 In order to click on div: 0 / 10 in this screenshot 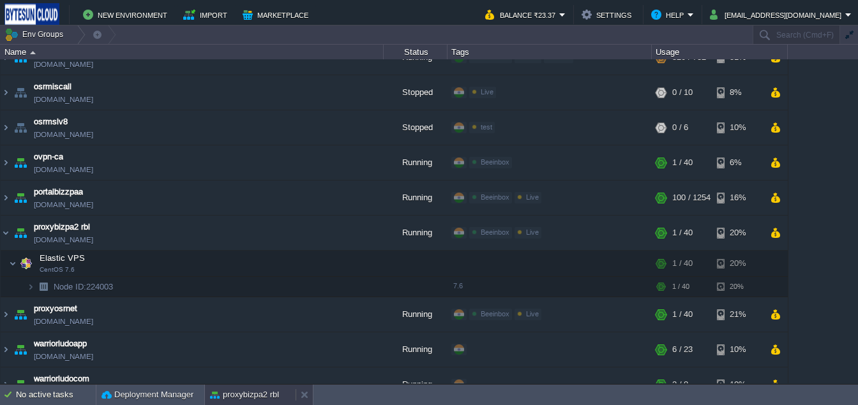, I will do `click(682, 93)`.